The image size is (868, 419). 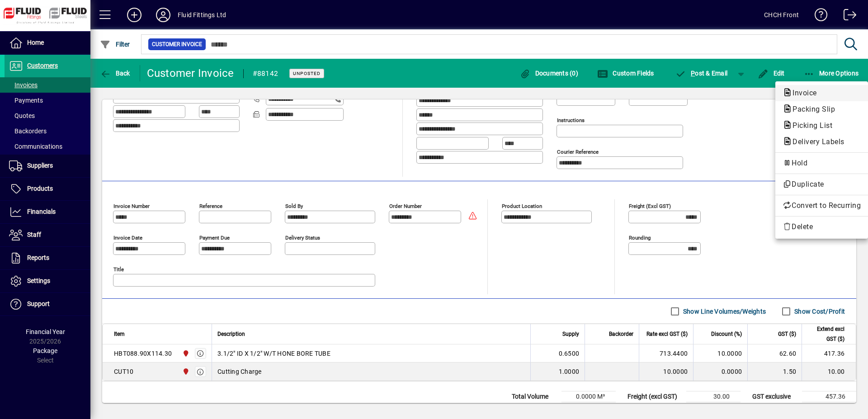 I want to click on span: Delivery Labels, so click(x=815, y=142).